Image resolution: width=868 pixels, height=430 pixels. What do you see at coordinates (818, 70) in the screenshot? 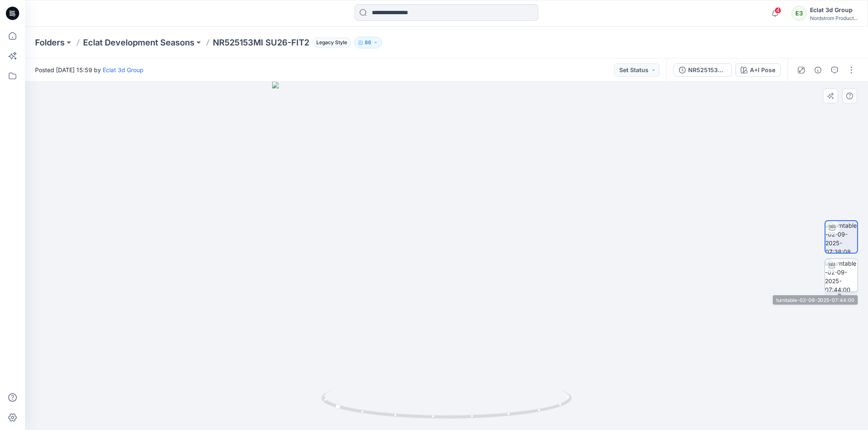
I see `button: Details` at bounding box center [818, 70].